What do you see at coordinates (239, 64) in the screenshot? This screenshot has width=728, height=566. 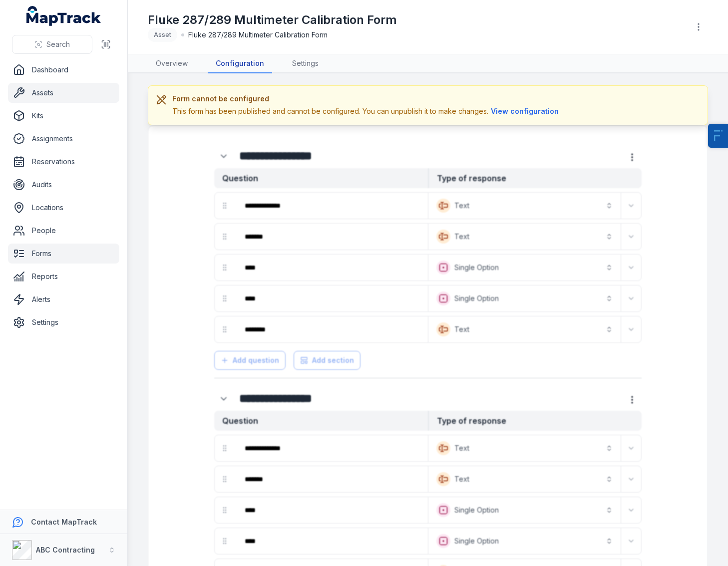 I see `a: Configuration` at bounding box center [239, 64].